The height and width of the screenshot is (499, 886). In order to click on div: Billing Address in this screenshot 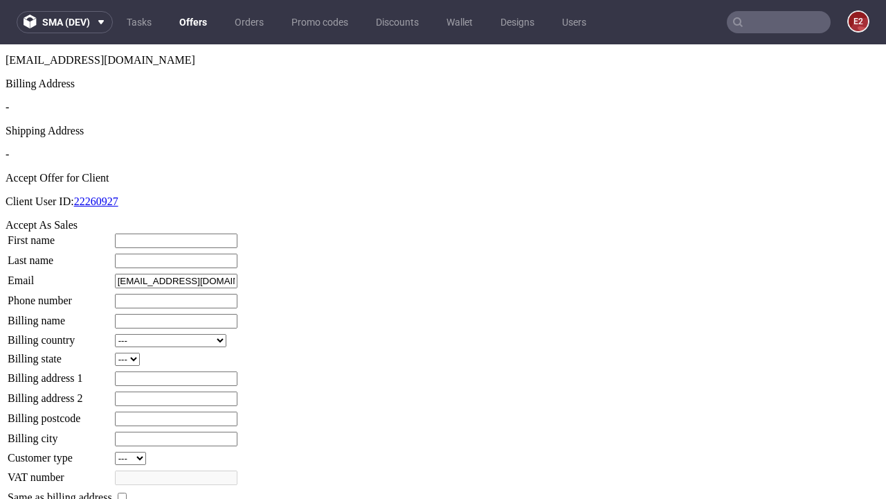, I will do `click(443, 39)`.